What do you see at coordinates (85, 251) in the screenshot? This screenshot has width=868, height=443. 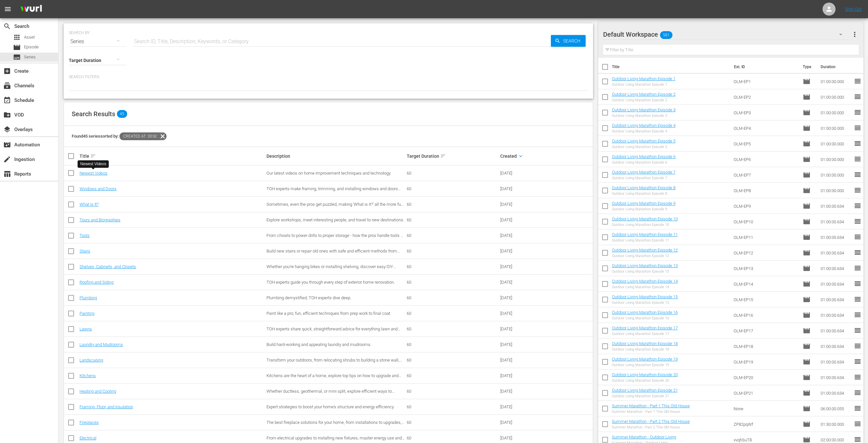 I see `a: Stairs` at bounding box center [85, 251].